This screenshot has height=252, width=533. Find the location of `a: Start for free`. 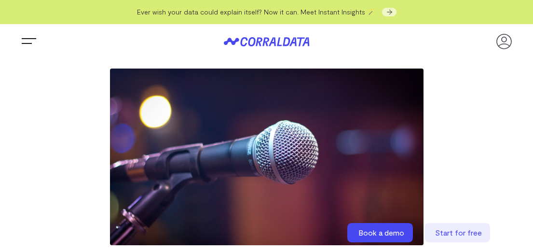

a: Start for free is located at coordinates (458, 232).